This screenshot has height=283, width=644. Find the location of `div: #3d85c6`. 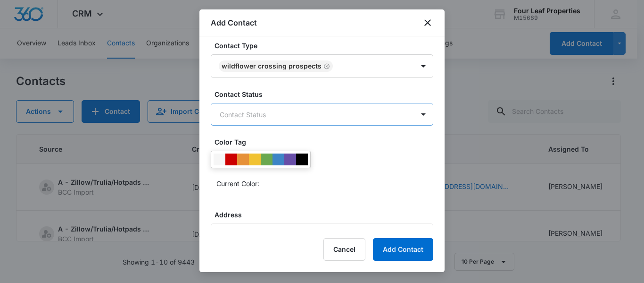

div: #3d85c6 is located at coordinates (278, 159).